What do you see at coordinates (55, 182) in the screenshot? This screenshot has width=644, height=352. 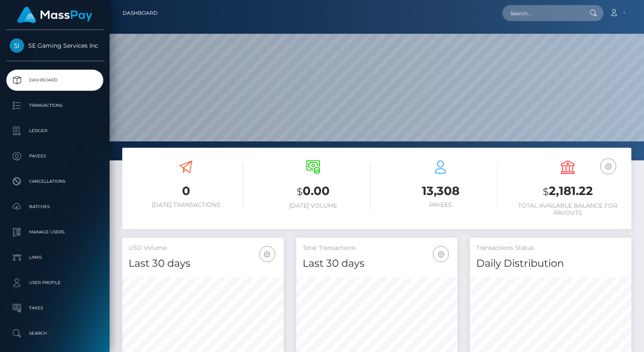 I see `a: Cancellations` at bounding box center [55, 182].